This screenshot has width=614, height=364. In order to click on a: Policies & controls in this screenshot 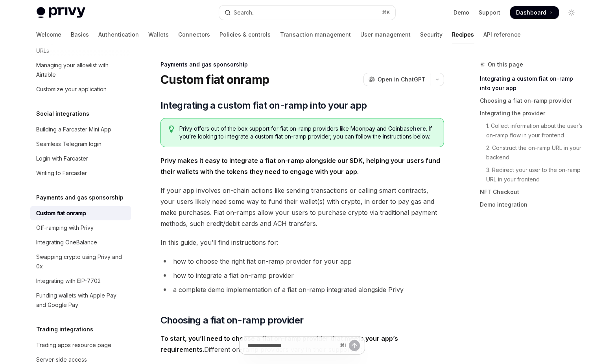, I will do `click(245, 35)`.